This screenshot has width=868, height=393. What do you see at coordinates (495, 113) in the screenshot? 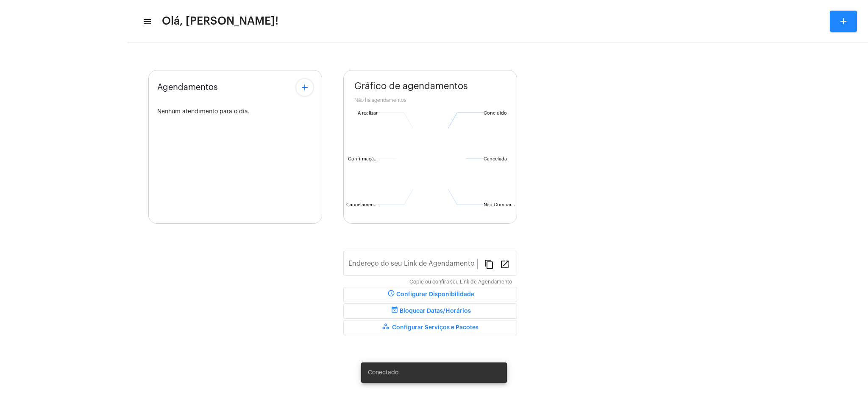
I see `text: Concluído` at bounding box center [495, 113].